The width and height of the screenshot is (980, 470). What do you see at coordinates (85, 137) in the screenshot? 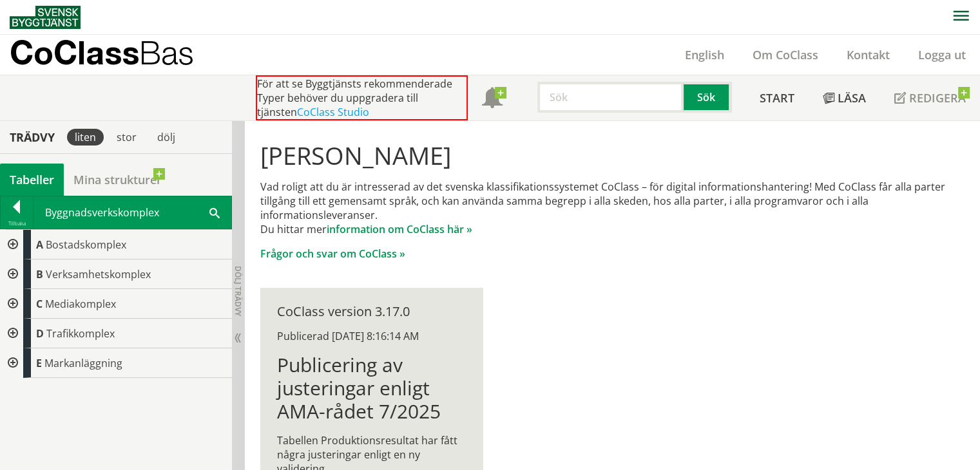
I see `div: liten` at bounding box center [85, 137].